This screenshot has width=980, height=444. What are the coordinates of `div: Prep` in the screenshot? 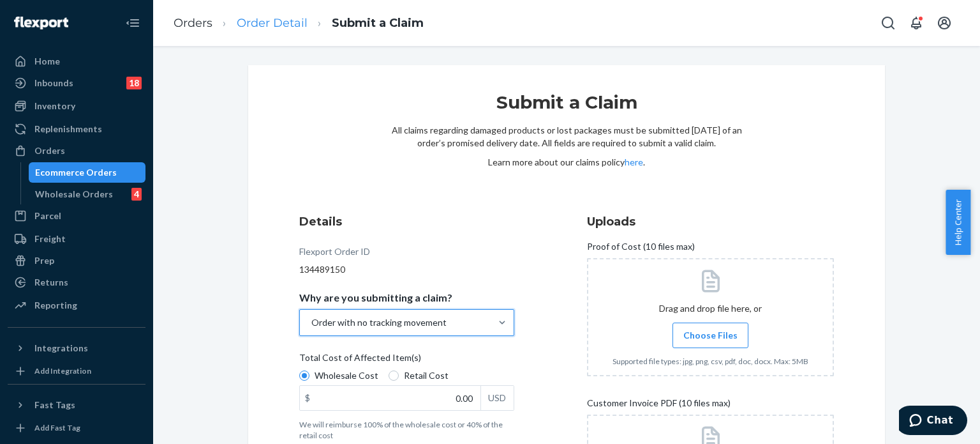 It's located at (44, 261).